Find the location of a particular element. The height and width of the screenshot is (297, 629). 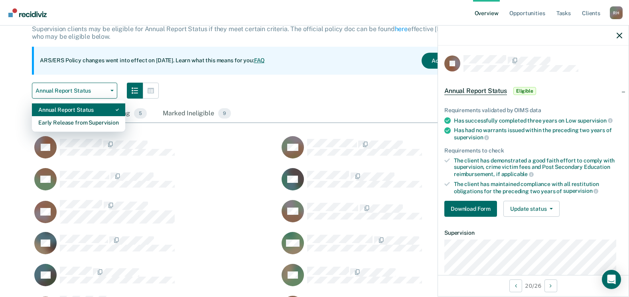

div: Requirements to check is located at coordinates (533, 150).